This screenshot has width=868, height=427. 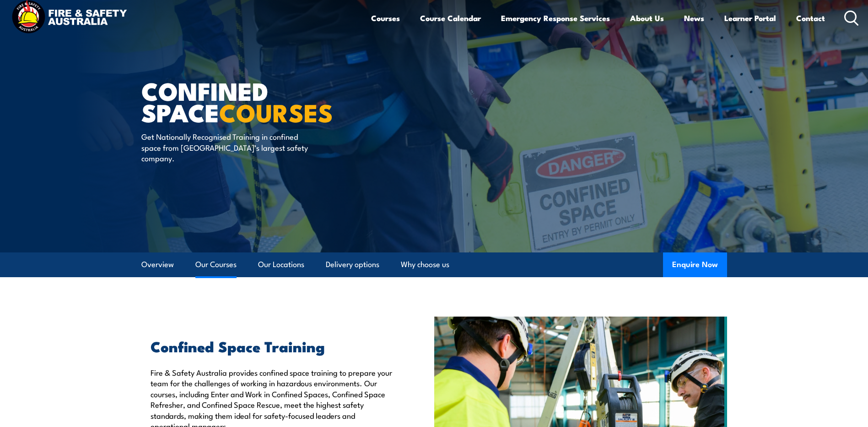 I want to click on a: Courses, so click(x=385, y=18).